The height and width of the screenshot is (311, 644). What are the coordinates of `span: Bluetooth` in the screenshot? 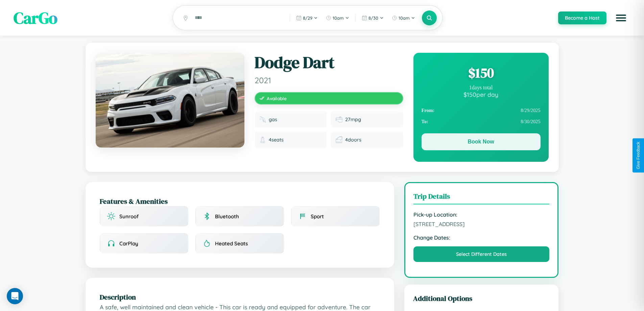 It's located at (227, 217).